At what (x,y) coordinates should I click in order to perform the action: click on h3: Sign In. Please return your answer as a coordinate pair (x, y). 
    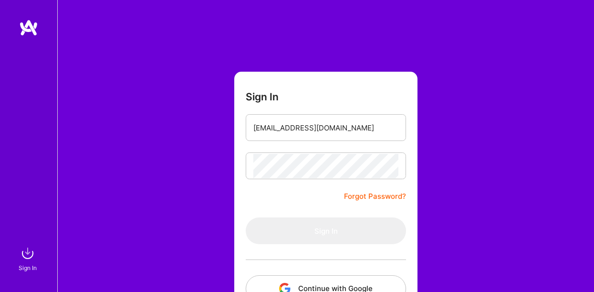
    Looking at the image, I should click on (262, 96).